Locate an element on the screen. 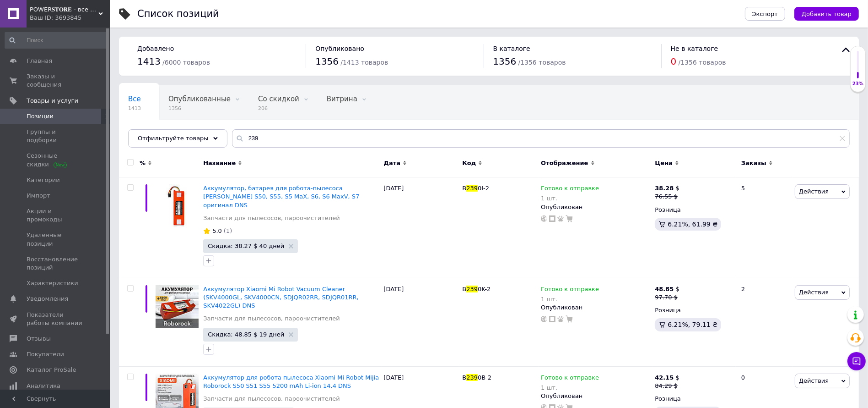 Image resolution: width=868 pixels, height=408 pixels. span: Импорт is located at coordinates (38, 196).